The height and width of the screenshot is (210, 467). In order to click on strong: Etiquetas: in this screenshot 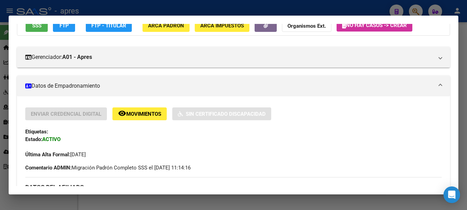, I will do `click(37, 132)`.